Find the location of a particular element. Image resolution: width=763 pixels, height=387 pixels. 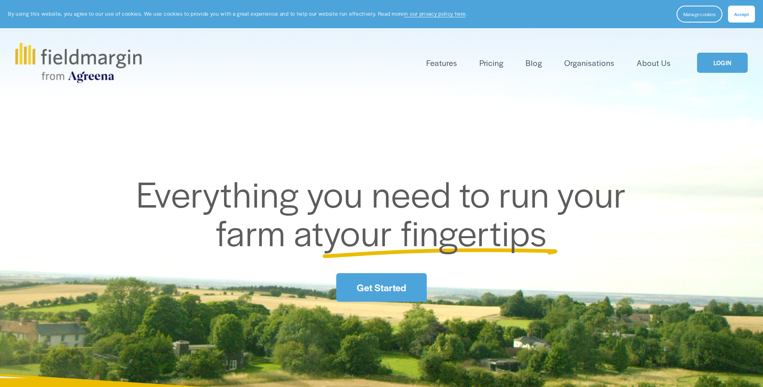

a: About Us is located at coordinates (654, 63).